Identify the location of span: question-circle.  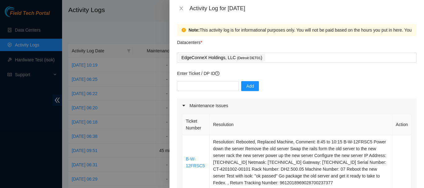
(217, 74).